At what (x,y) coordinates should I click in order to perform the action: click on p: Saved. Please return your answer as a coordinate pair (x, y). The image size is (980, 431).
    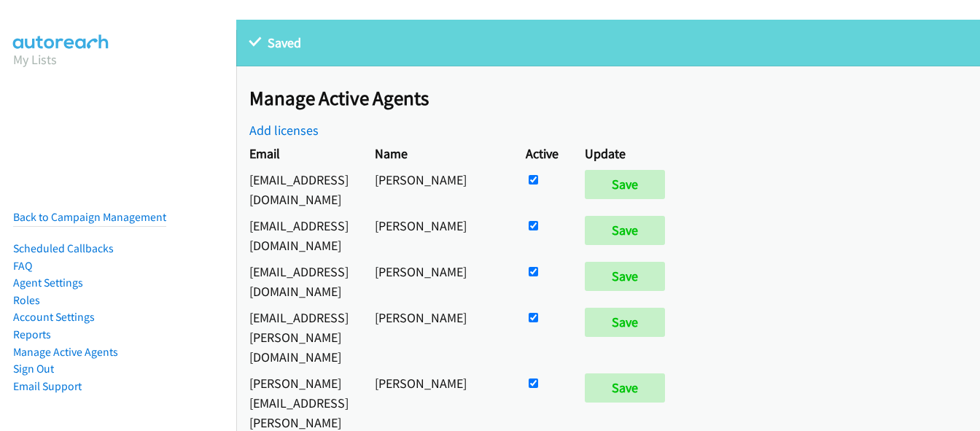
    Looking at the image, I should click on (608, 43).